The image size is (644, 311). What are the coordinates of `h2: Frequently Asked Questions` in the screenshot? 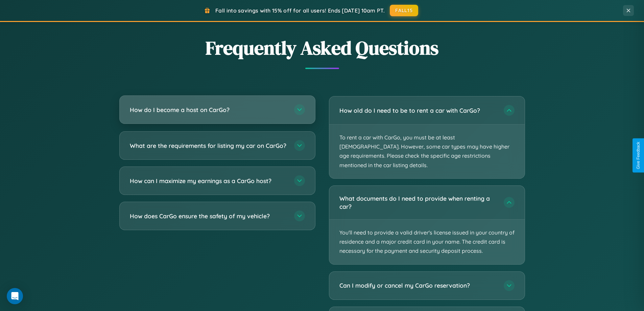 It's located at (322, 48).